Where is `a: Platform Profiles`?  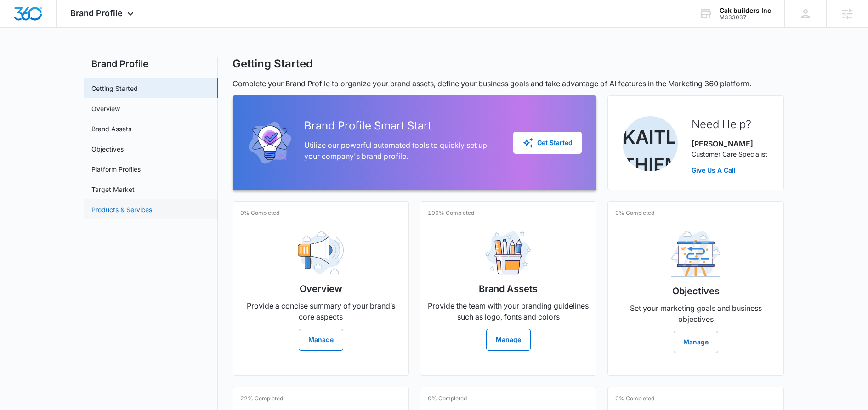
a: Platform Profiles is located at coordinates (116, 169).